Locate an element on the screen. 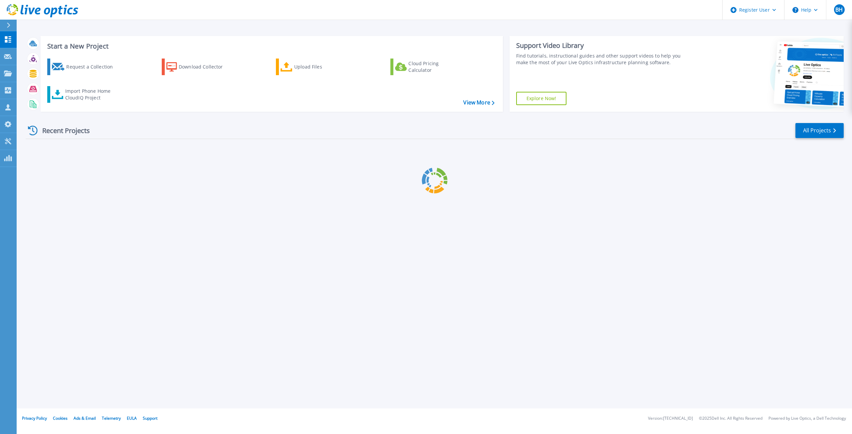  div: Request a Collection is located at coordinates (93, 67).